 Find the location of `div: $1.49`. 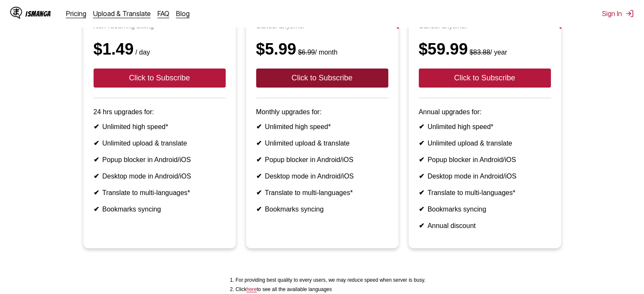

div: $1.49 is located at coordinates (160, 49).